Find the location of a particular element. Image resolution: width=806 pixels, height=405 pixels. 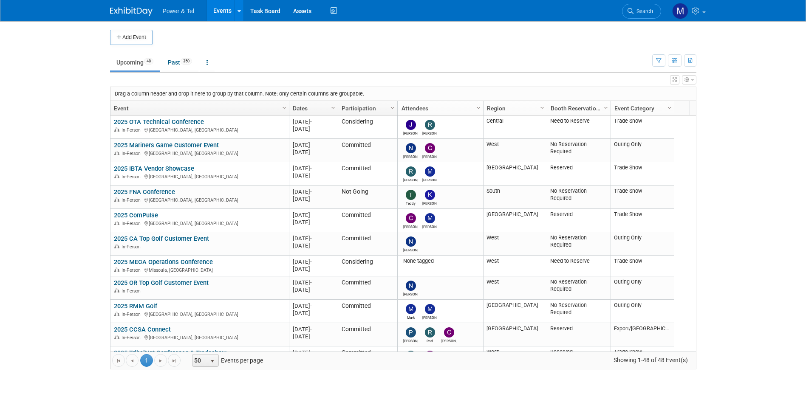

a: Region is located at coordinates (514, 108).